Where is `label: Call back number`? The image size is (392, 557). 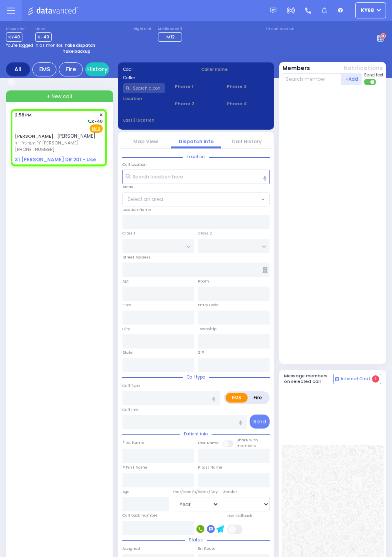 label: Call back number is located at coordinates (140, 515).